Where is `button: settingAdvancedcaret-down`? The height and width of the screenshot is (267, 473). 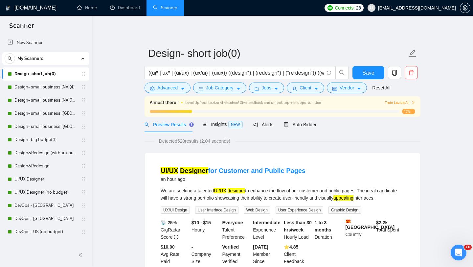
button: settingAdvancedcaret-down is located at coordinates (168, 88).